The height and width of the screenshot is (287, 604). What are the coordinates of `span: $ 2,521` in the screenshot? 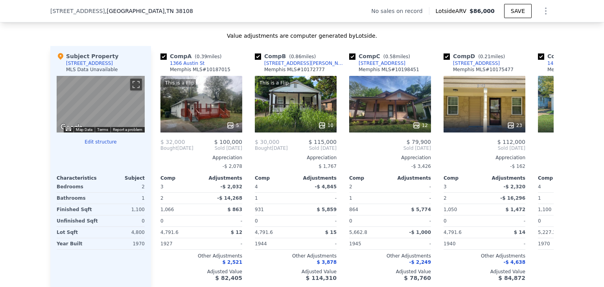 It's located at (233, 262).